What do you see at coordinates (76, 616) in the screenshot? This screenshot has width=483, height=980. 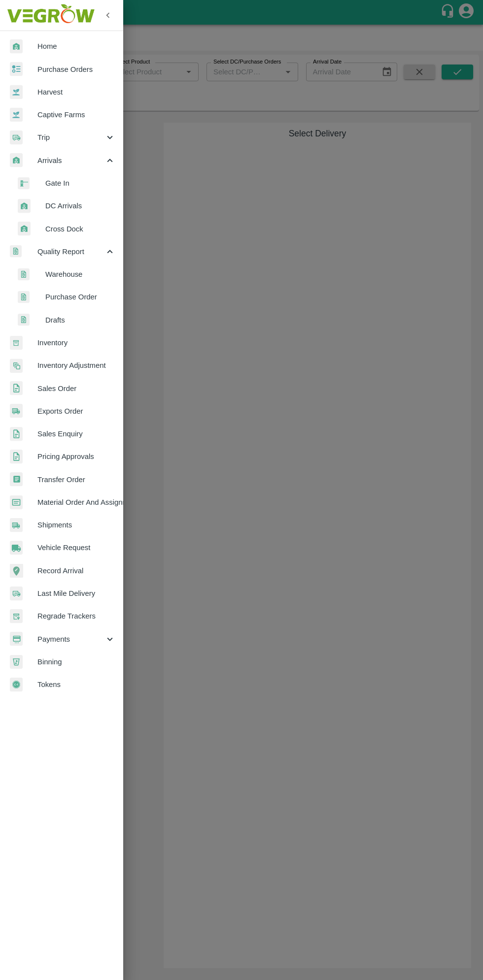 I see `span: Regrade Trackers` at bounding box center [76, 616].